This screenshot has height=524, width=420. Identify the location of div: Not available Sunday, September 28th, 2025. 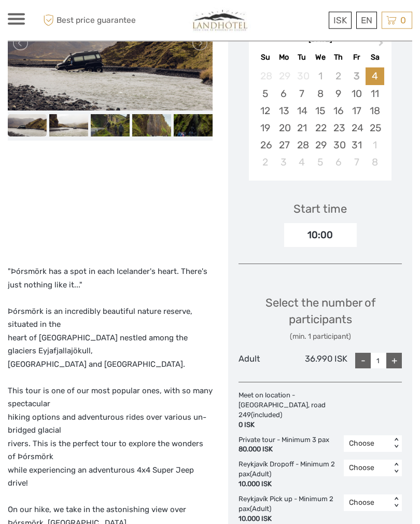
(265, 76).